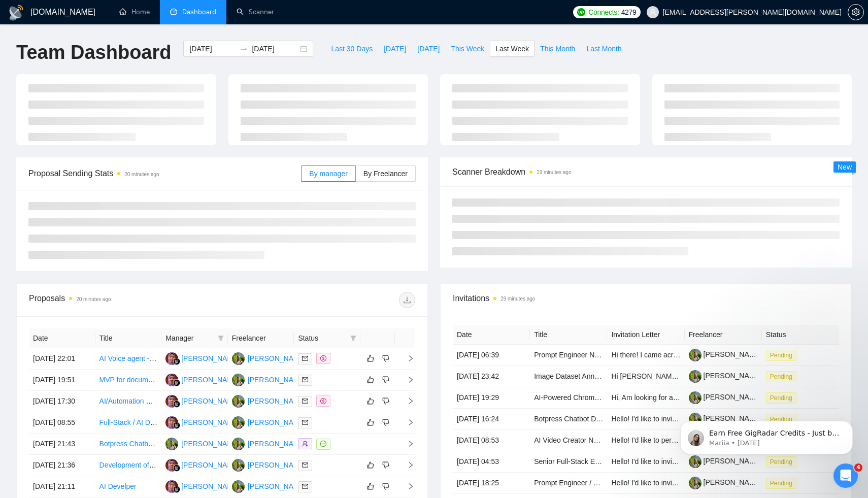 Image resolution: width=868 pixels, height=498 pixels. I want to click on a: Full-Stack / AI Developer for Fast MVP, so click(160, 422).